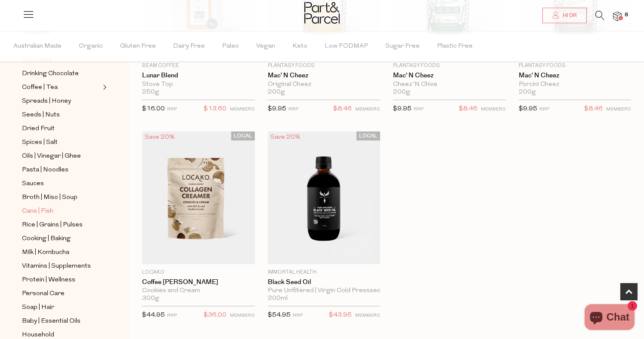  Describe the element at coordinates (402, 46) in the screenshot. I see `span: Sugar Free` at that location.